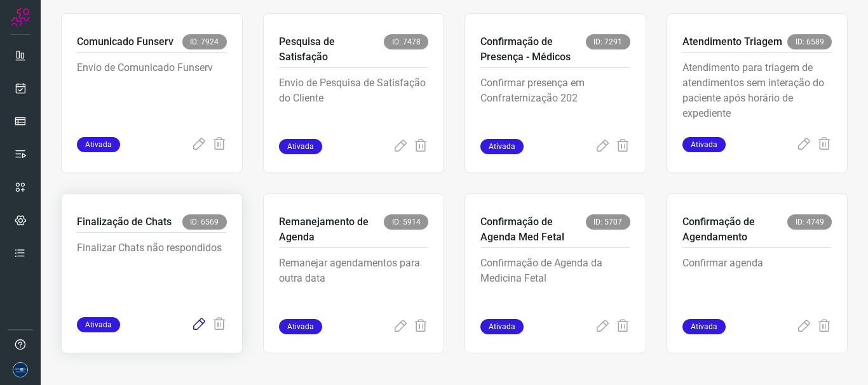  What do you see at coordinates (555, 108) in the screenshot?
I see `p: Confirmar presença em Confraternização 202` at bounding box center [555, 108].